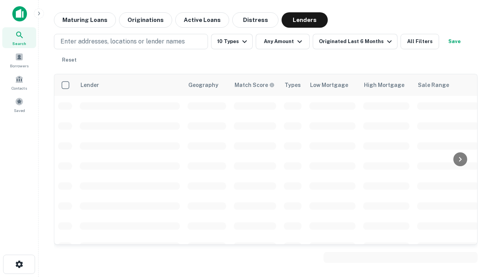 This screenshot has width=493, height=277. Describe the element at coordinates (355, 42) in the screenshot. I see `button: Originated Last 6 Months` at that location.